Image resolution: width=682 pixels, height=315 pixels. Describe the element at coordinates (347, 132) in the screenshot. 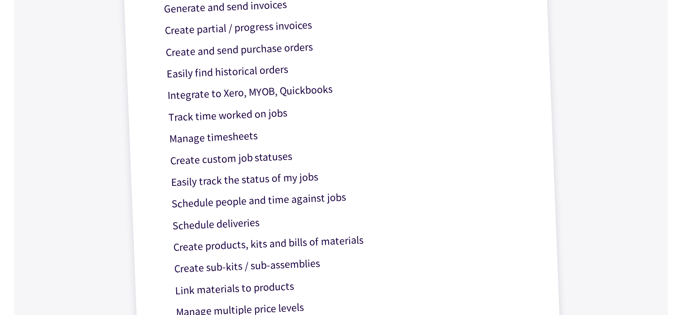

I see `p: Manage timesheets` at that location.